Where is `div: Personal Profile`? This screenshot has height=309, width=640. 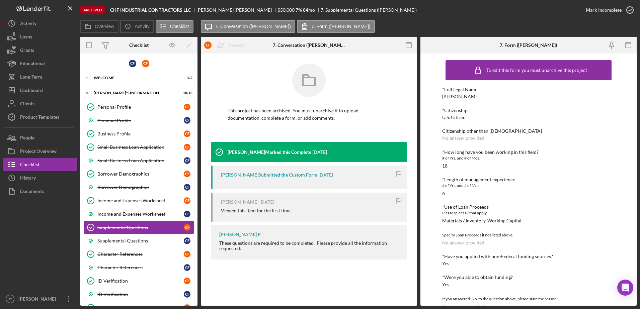 div: Personal Profile is located at coordinates (141, 120).